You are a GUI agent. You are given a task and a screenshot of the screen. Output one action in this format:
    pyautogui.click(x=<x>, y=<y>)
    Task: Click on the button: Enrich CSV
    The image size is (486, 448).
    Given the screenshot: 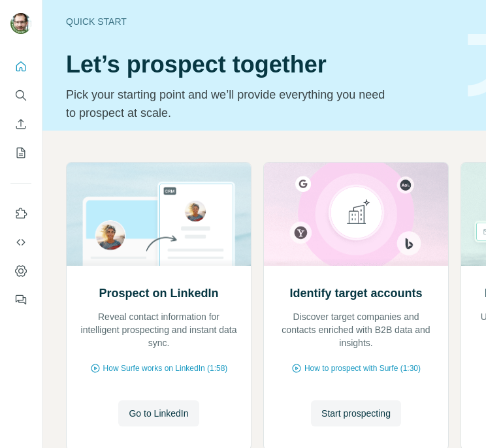 What is the action you would take?
    pyautogui.click(x=21, y=124)
    